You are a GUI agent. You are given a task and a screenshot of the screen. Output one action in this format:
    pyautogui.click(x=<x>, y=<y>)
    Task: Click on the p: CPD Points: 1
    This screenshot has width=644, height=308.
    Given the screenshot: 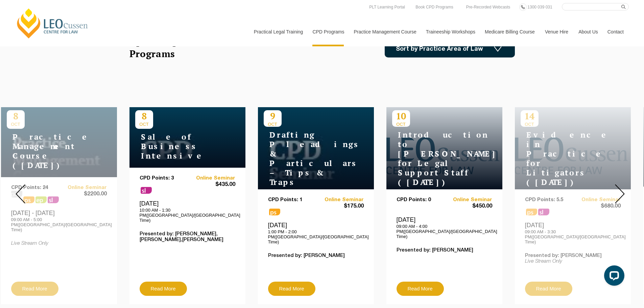 What is the action you would take?
    pyautogui.click(x=292, y=200)
    